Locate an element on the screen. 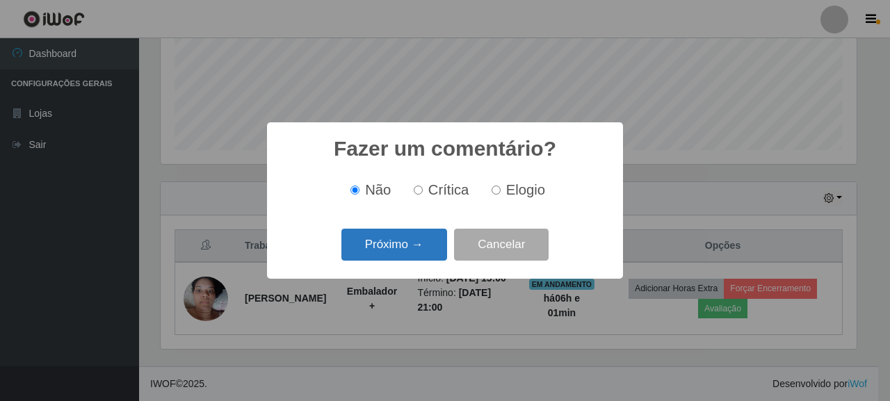 Image resolution: width=890 pixels, height=401 pixels. input: Não is located at coordinates (355, 190).